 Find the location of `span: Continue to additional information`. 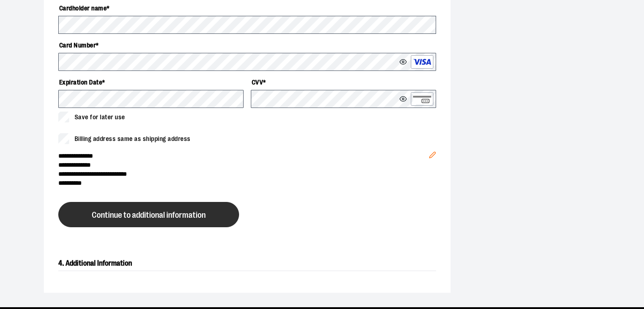

span: Continue to additional information is located at coordinates (149, 215).